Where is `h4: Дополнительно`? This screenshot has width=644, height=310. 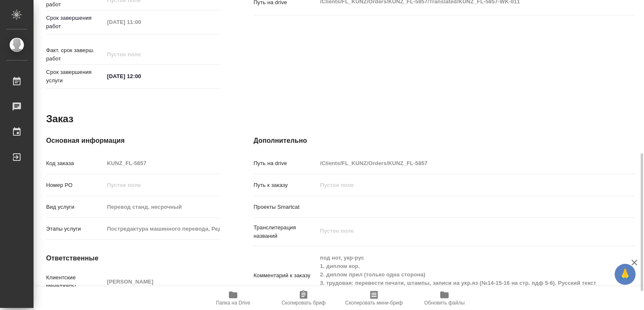
h4: Дополнительно is located at coordinates (444, 141).